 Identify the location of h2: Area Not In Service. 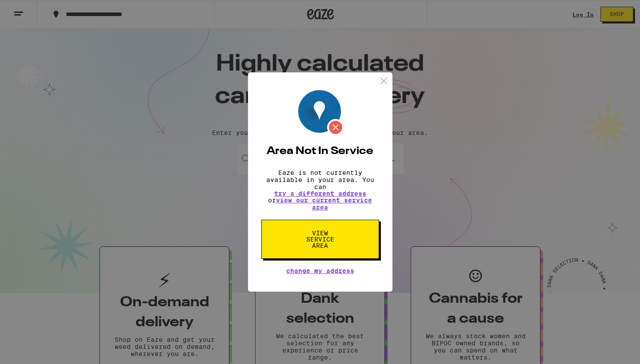
(320, 152).